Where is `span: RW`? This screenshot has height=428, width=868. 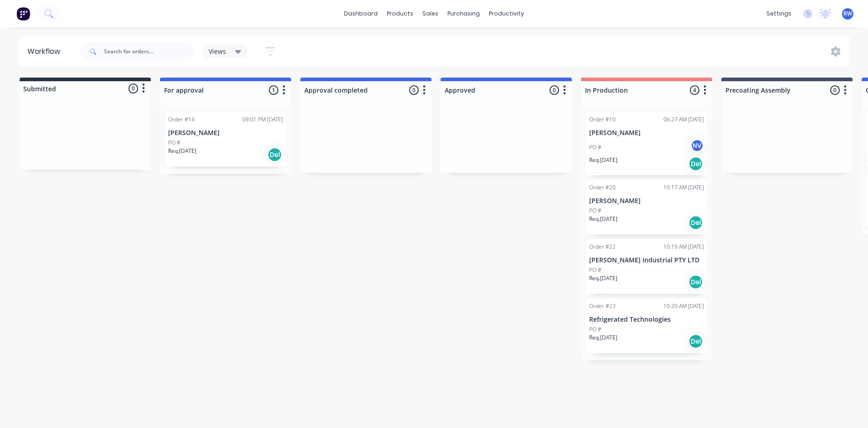 span: RW is located at coordinates (847, 14).